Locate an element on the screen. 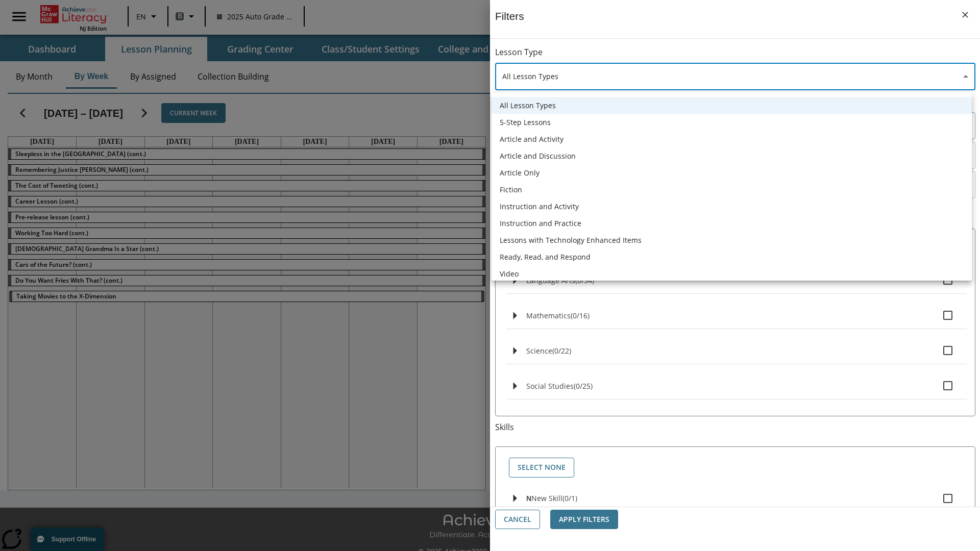 Image resolution: width=980 pixels, height=551 pixels. li: 5-Step Lessons is located at coordinates (731, 122).